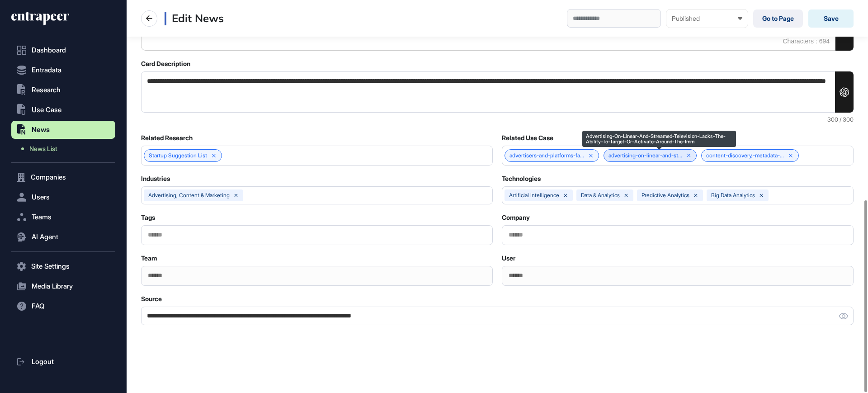 The width and height of the screenshot is (868, 393). I want to click on button: artificial intelligencedata & analyticsPredictive Analyticsbig data analytics, so click(677, 195).